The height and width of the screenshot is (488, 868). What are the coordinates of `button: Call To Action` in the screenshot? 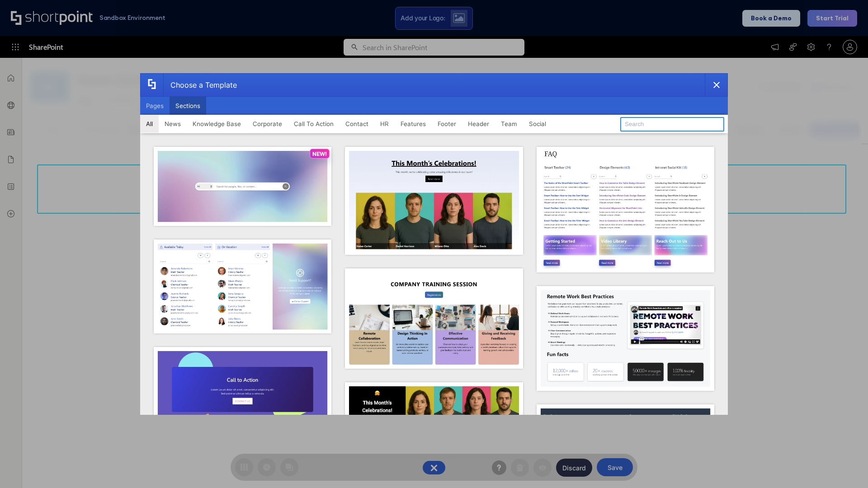 It's located at (314, 124).